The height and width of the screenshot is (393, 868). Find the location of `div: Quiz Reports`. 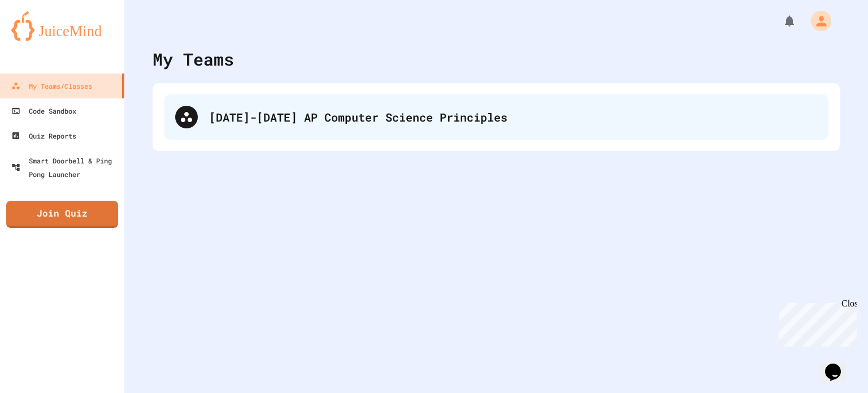

div: Quiz Reports is located at coordinates (43, 136).